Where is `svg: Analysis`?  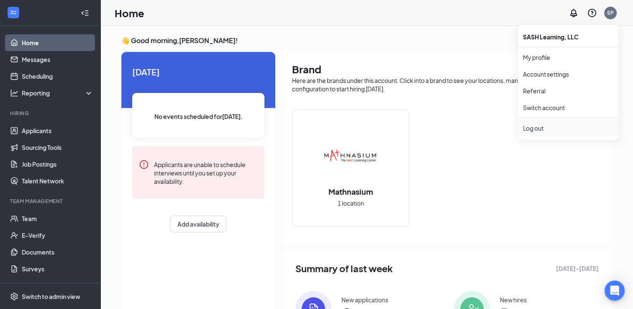
svg: Analysis is located at coordinates (14, 93).